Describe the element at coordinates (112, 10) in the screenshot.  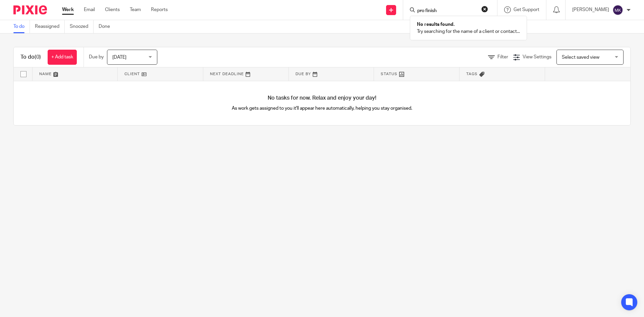
I see `a: Clients` at that location.